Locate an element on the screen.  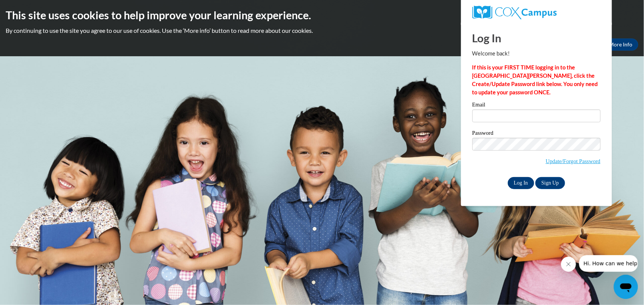
h2: This site uses cookies to help improve your learning experience. is located at coordinates (322, 15).